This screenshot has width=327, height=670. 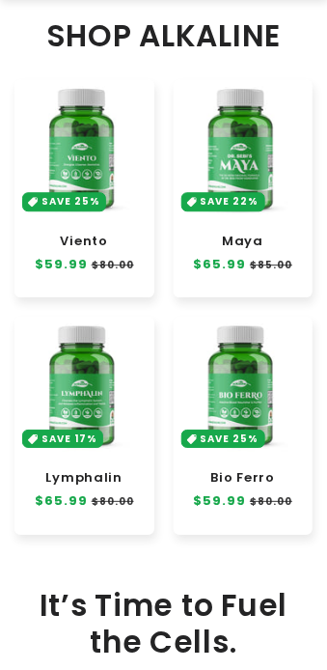 What do you see at coordinates (163, 37) in the screenshot?
I see `h2: SHOP ALKALINE` at bounding box center [163, 37].